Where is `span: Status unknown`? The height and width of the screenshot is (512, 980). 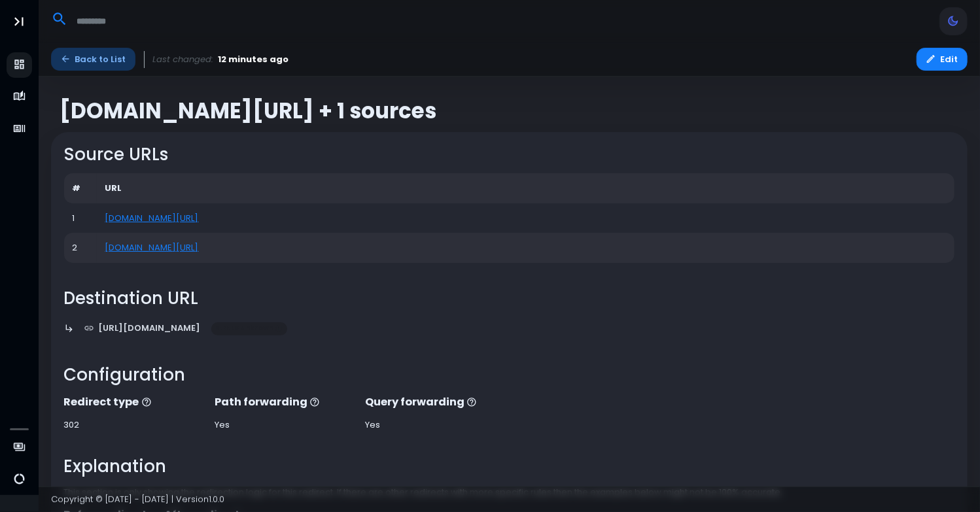 span: Status unknown is located at coordinates (249, 329).